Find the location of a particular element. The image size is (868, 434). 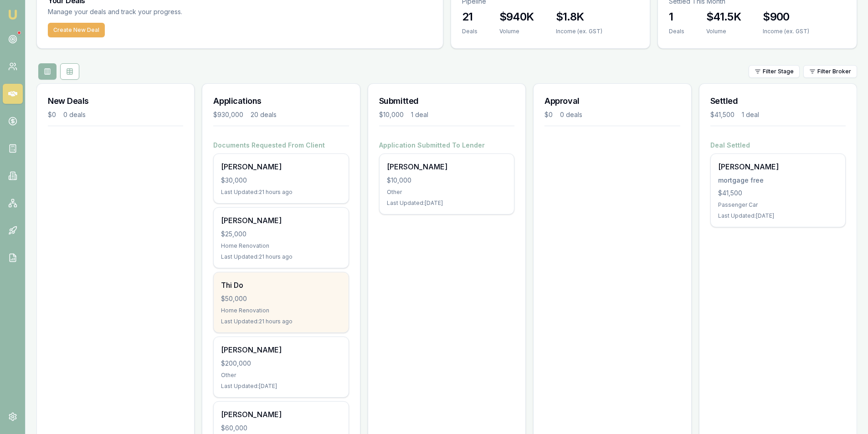

h3: $940K is located at coordinates (517, 17).